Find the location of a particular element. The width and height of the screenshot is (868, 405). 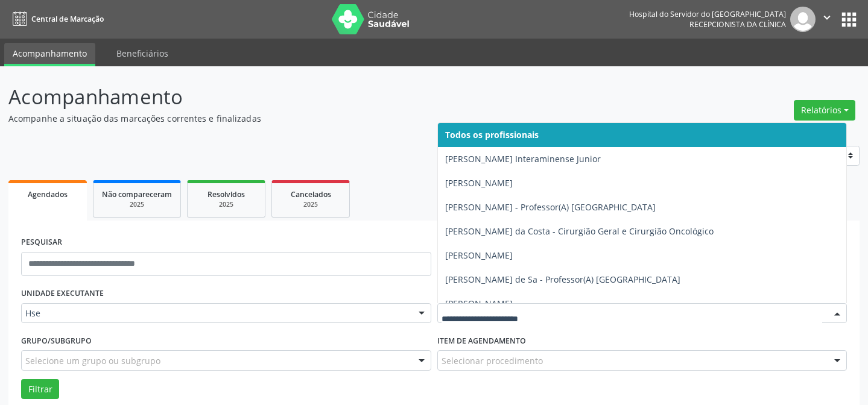

button: Filtrar is located at coordinates (40, 390).